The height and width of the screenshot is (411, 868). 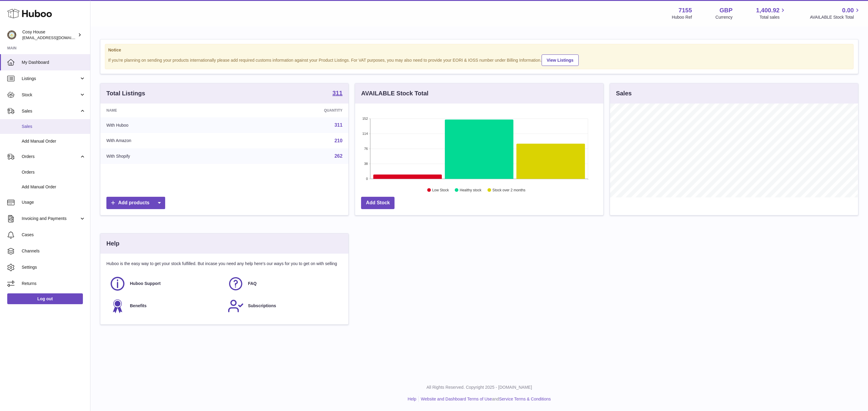 I want to click on strong: GBP, so click(x=726, y=10).